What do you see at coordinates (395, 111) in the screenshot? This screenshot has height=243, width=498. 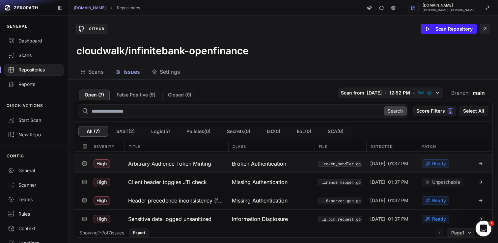 I see `button: Search` at bounding box center [395, 111].